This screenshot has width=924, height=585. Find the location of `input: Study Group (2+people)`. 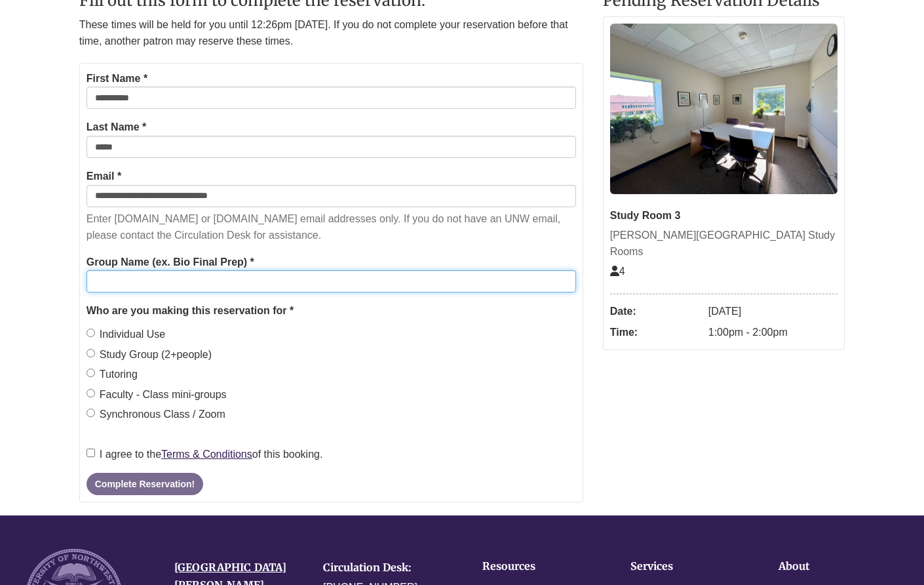

input: Study Group (2+people) is located at coordinates (91, 352).